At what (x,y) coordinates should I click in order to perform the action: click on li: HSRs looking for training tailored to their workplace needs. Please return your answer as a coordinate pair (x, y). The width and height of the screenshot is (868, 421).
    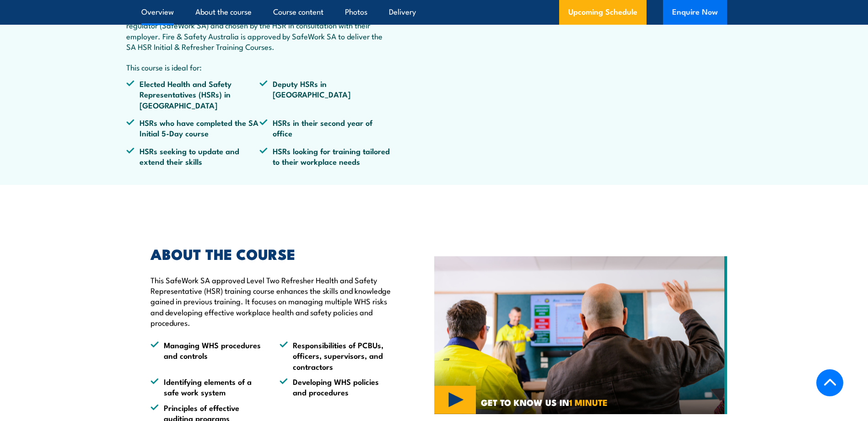
    Looking at the image, I should click on (326, 156).